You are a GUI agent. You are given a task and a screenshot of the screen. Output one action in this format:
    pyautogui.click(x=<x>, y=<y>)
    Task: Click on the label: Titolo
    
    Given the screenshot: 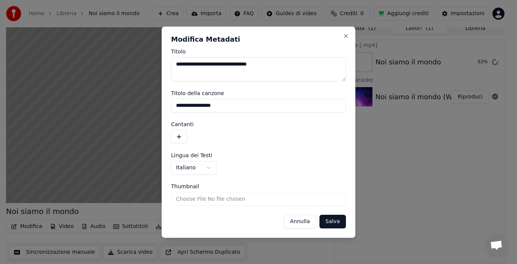 What is the action you would take?
    pyautogui.click(x=258, y=51)
    